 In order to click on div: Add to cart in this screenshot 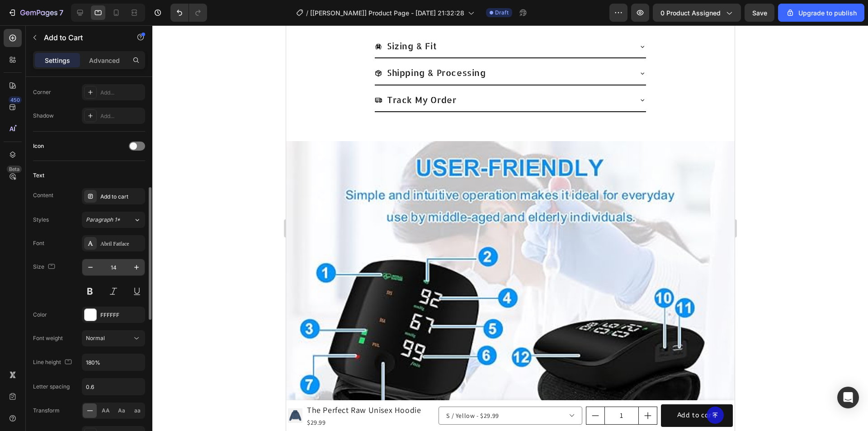, I will do `click(122, 197)`.